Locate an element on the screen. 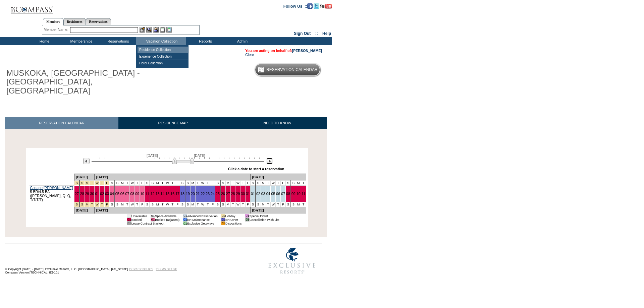 This screenshot has height=308, width=644. a: 31 is located at coordinates (248, 194).